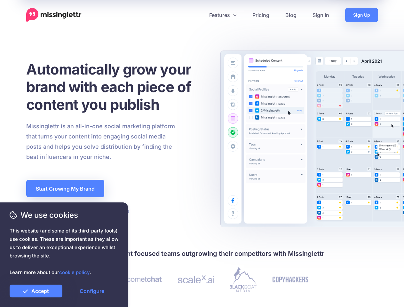 Image resolution: width=404 pixels, height=307 pixels. What do you see at coordinates (64, 252) in the screenshot?
I see `span: This website (and some of its third-party tools) use cookies. These are important as they allow u...` at bounding box center [64, 252].